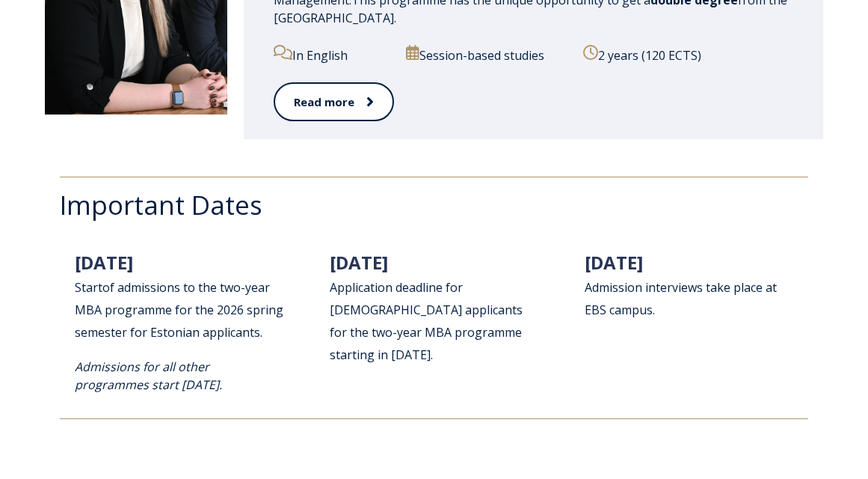 This screenshot has width=868, height=479. I want to click on span: Start, so click(88, 287).